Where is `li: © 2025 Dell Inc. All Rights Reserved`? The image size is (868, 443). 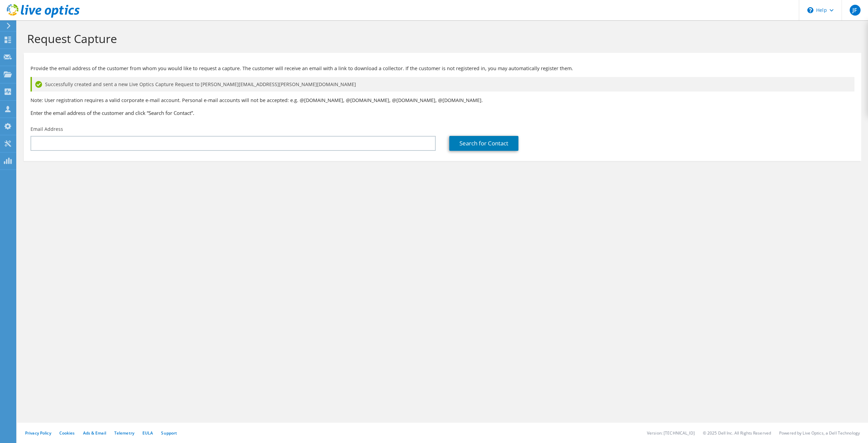 li: © 2025 Dell Inc. All Rights Reserved is located at coordinates (736, 433).